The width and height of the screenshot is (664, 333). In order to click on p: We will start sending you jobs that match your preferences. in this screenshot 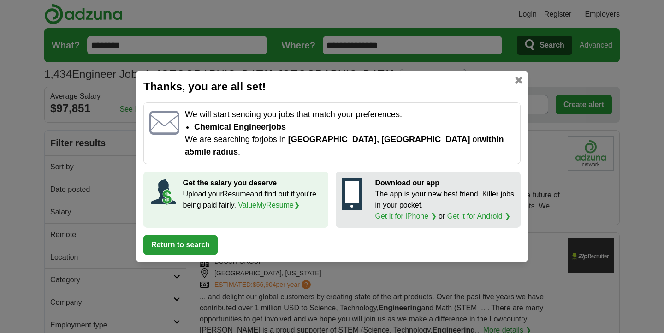, I will do `click(349, 114)`.